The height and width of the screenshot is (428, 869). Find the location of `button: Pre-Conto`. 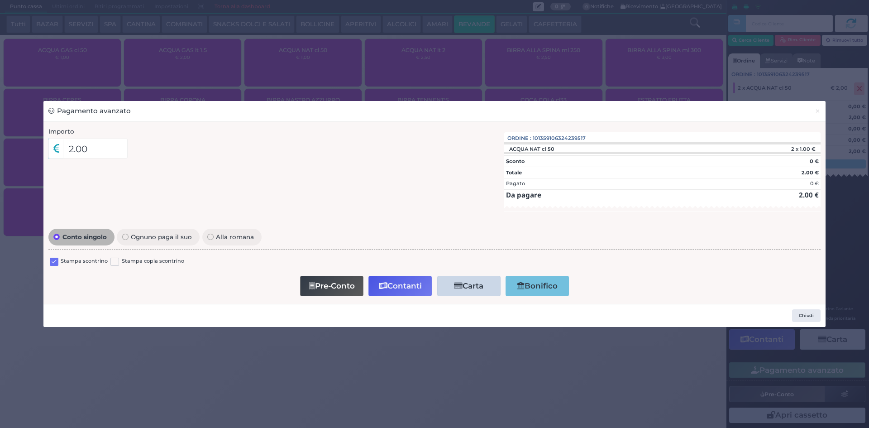

button: Pre-Conto is located at coordinates (332, 286).